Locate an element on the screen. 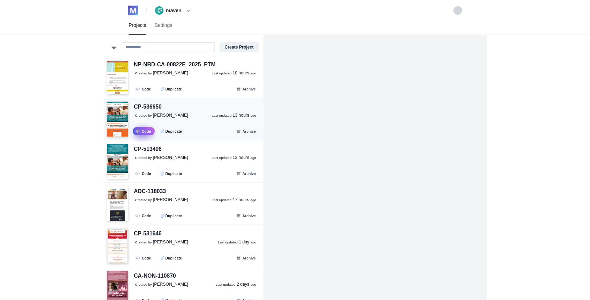 The image size is (590, 300). a: Last updated 2 days ago is located at coordinates (236, 284).